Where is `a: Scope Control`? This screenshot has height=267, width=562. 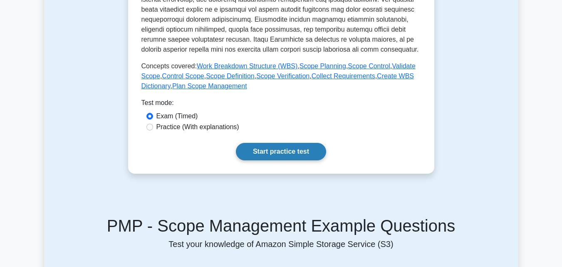
a: Scope Control is located at coordinates (368, 66).